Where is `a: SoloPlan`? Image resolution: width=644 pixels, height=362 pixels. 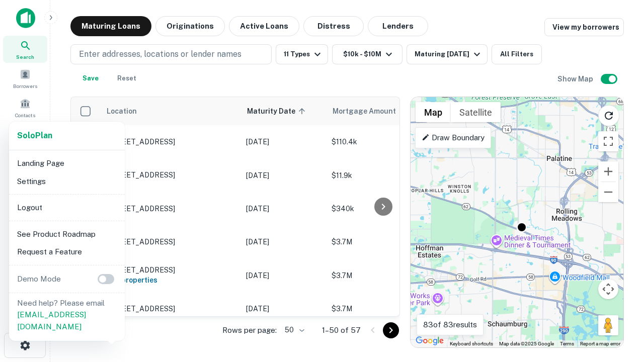 a: SoloPlan is located at coordinates (35, 136).